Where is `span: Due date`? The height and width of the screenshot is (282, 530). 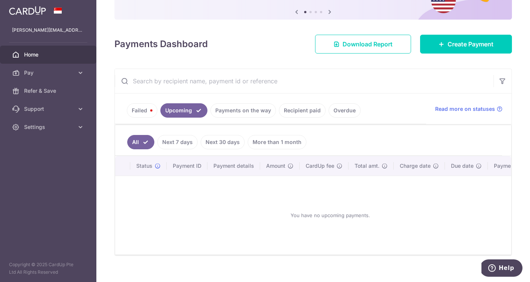 span: Due date is located at coordinates (462, 166).